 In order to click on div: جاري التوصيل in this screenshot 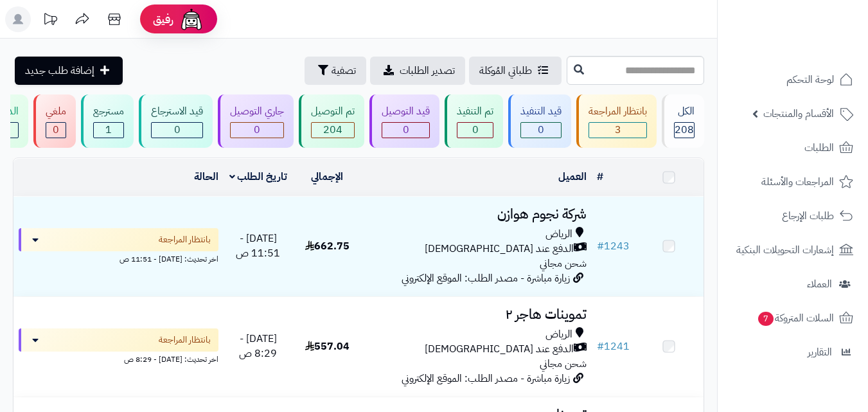, I will do `click(257, 111)`.